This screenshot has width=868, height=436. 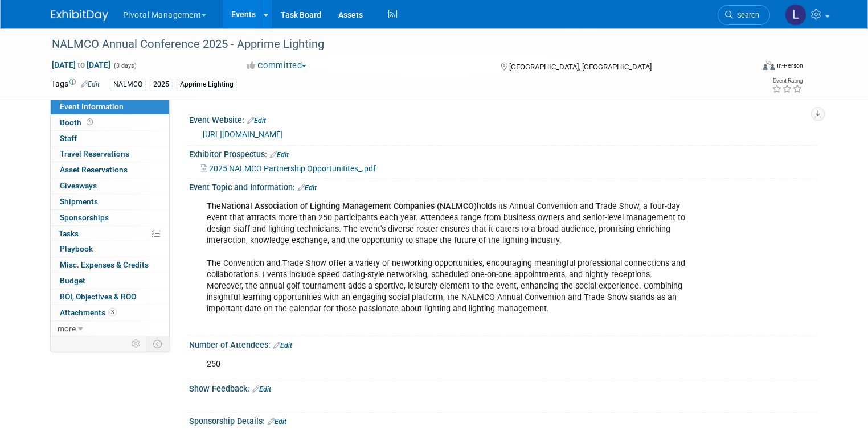 I want to click on div: Apprime Lighting, so click(x=207, y=84).